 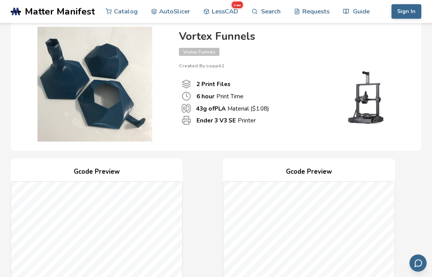 What do you see at coordinates (292, 66) in the screenshot?
I see `p: Created By: sepp42` at bounding box center [292, 66].